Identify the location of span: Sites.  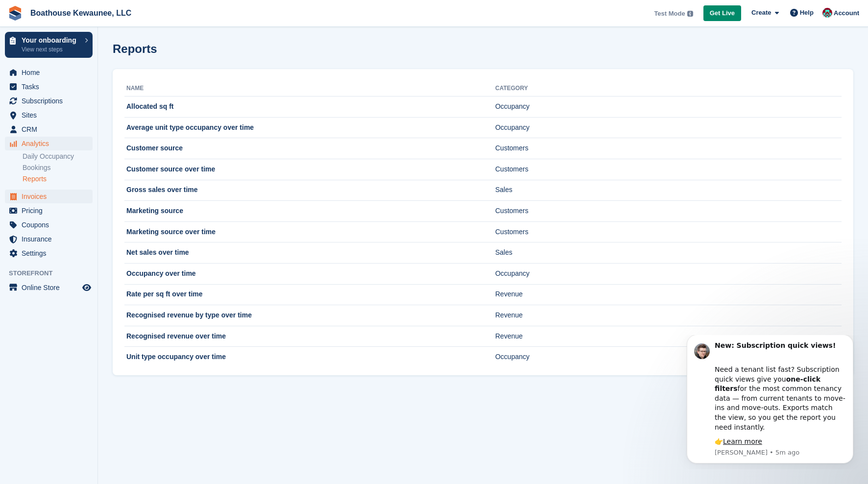
(51, 115).